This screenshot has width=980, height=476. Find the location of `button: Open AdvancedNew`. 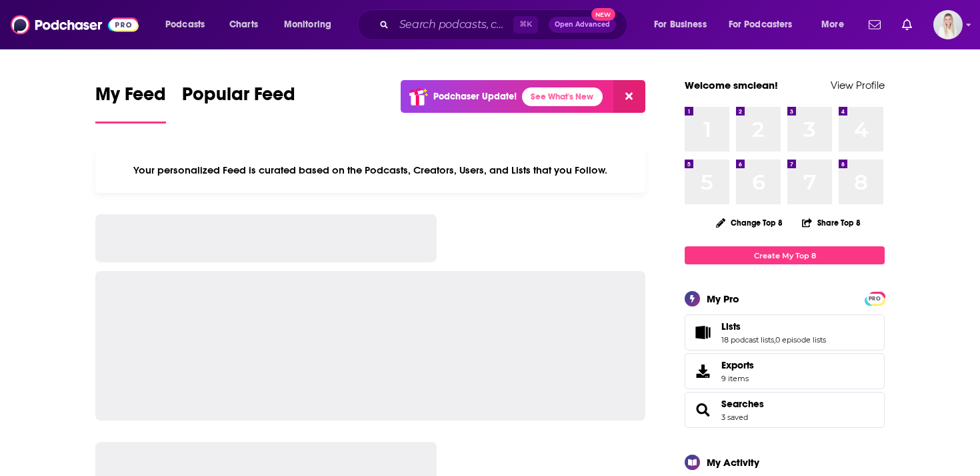

button: Open AdvancedNew is located at coordinates (582, 25).